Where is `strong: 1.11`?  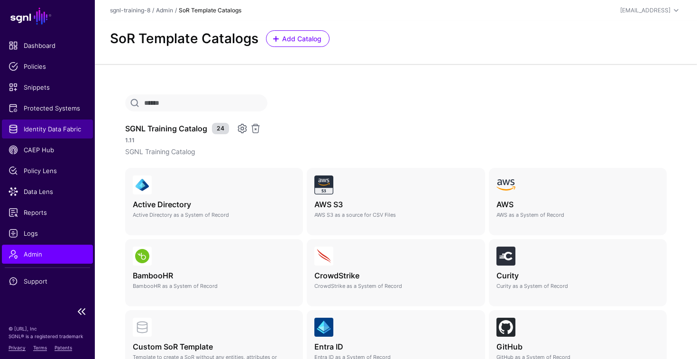
strong: 1.11 is located at coordinates (130, 140).